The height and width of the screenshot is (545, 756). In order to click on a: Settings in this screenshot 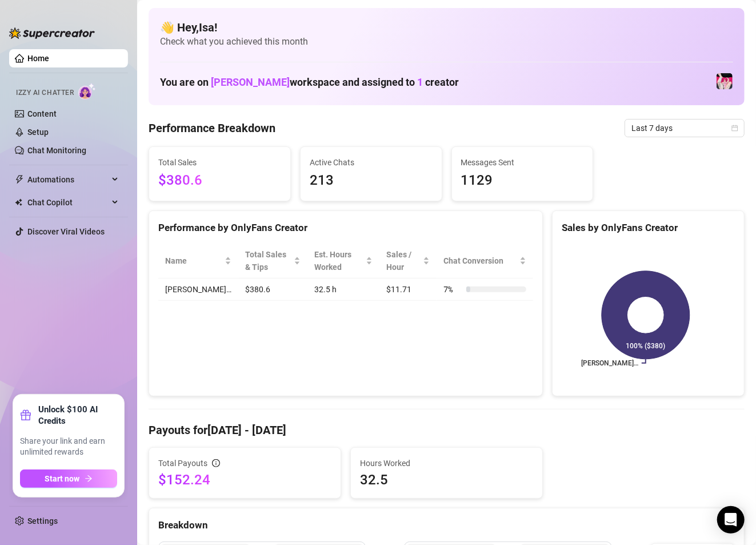, I will do `click(42, 521)`.